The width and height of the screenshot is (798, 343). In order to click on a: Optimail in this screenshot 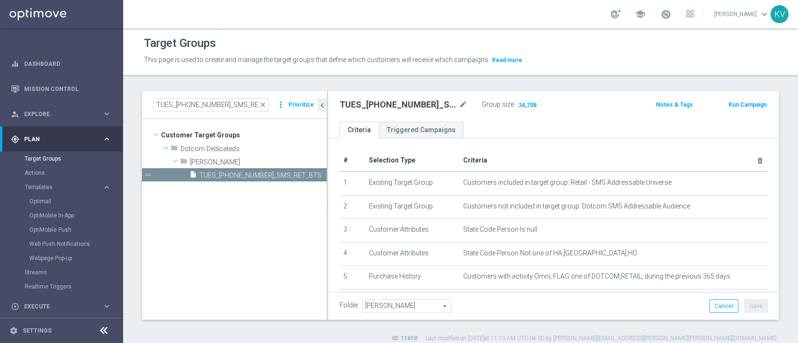, I will do `click(64, 201)`.